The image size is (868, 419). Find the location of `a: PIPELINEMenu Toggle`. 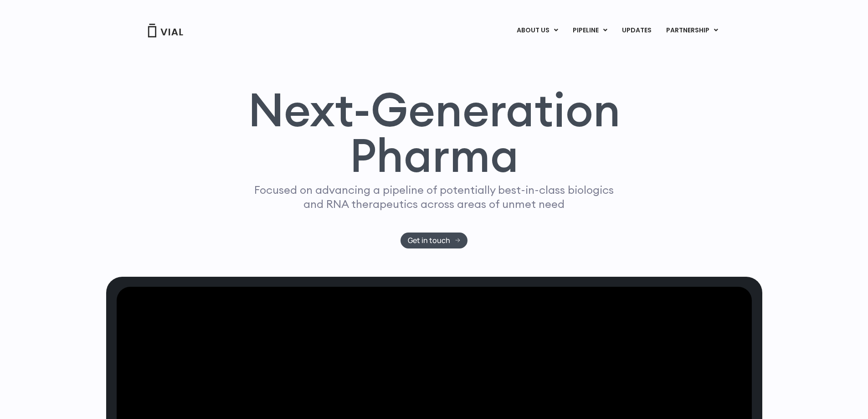

a: PIPELINEMenu Toggle is located at coordinates (589, 31).